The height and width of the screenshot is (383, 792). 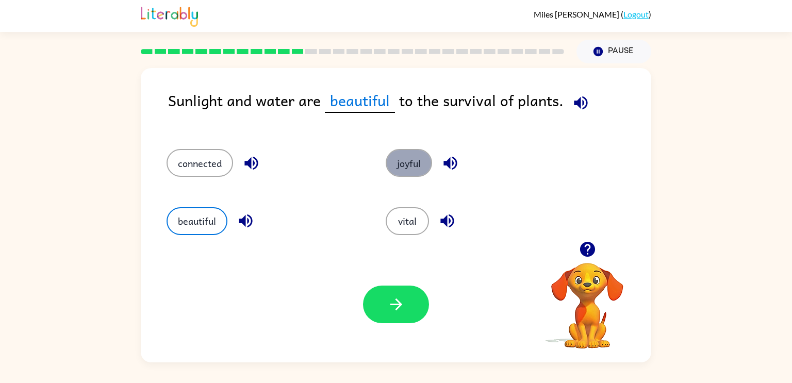 What do you see at coordinates (197, 221) in the screenshot?
I see `button: beautiful` at bounding box center [197, 221].